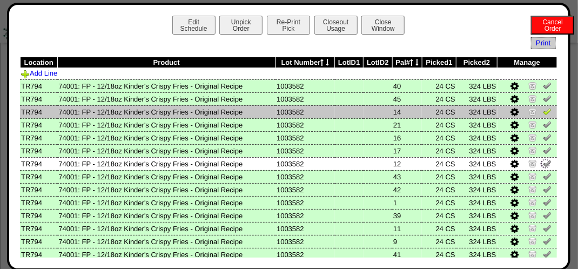 Image resolution: width=578 pixels, height=269 pixels. I want to click on a: Add Line, so click(39, 73).